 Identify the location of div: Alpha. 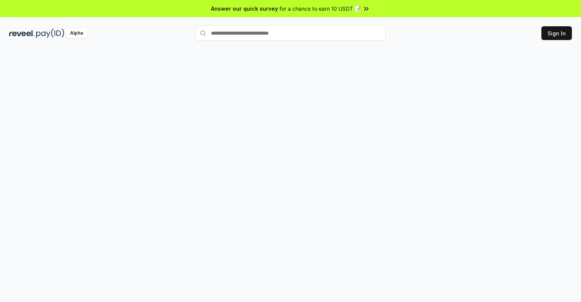
(76, 33).